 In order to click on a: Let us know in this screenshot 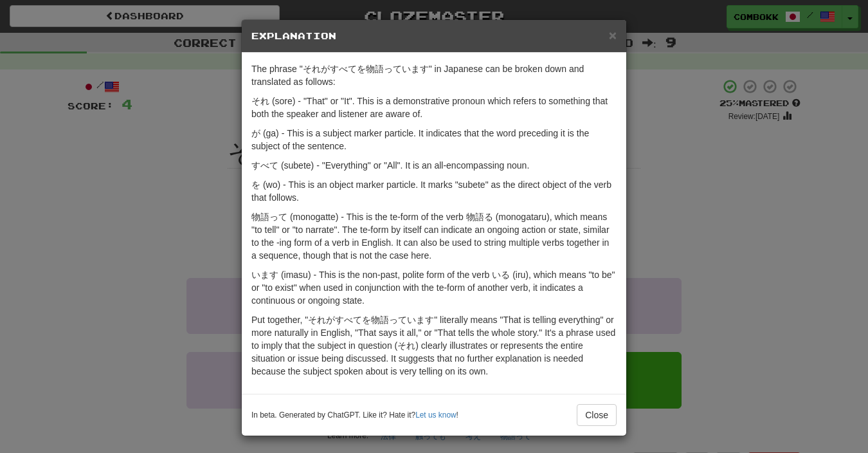, I will do `click(435, 415)`.